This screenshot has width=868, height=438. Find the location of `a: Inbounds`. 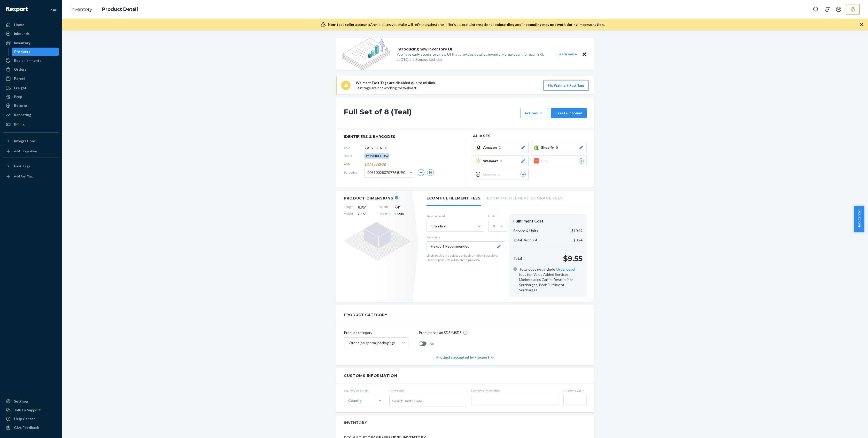

a: Inbounds is located at coordinates (31, 34).